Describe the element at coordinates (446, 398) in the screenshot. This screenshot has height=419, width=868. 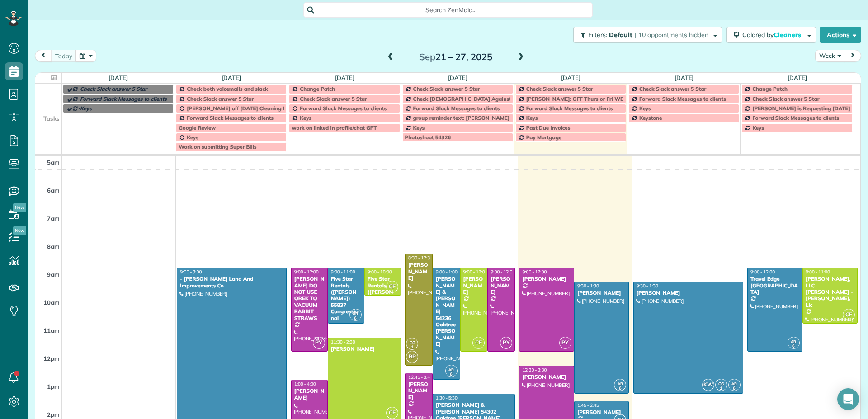
I see `span: 1:30 - 5:30` at that location.